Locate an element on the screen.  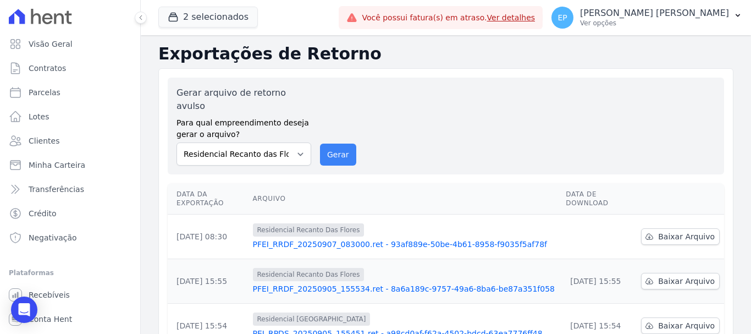
a: Transferências is located at coordinates (70, 189).